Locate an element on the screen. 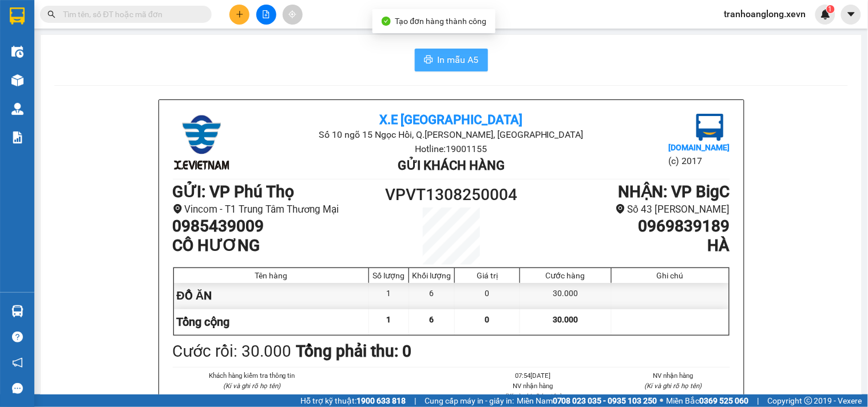 Image resolution: width=868 pixels, height=407 pixels. span: Cung cấp máy in - giấy in: is located at coordinates (469, 401).